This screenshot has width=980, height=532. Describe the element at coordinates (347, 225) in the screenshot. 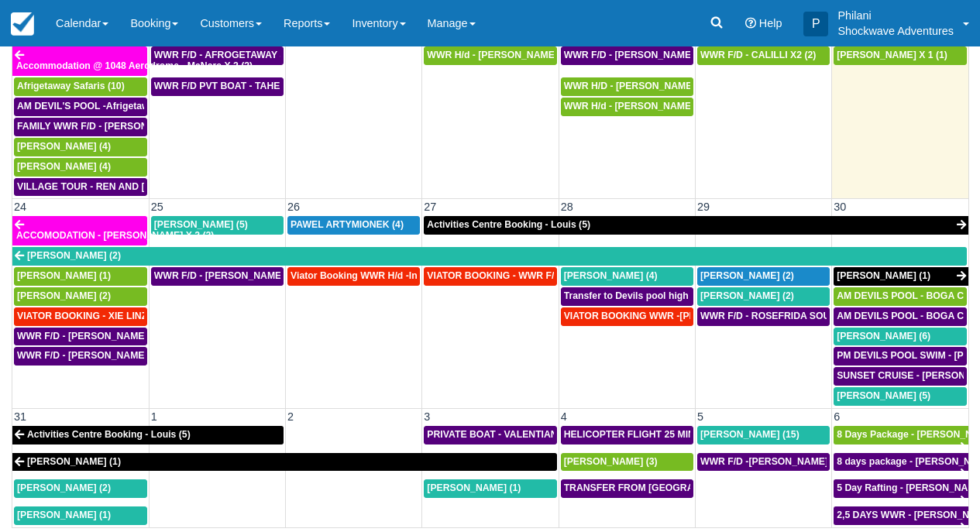

I see `span: PAWEL ARTYMIONEK (4)` at that location.